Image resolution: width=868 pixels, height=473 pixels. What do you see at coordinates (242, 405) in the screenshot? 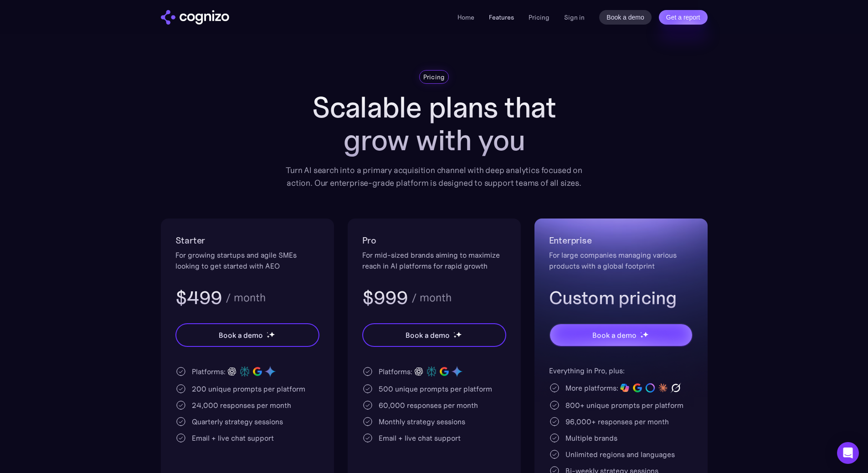
I see `div: 24,000 responses per month` at bounding box center [242, 405].